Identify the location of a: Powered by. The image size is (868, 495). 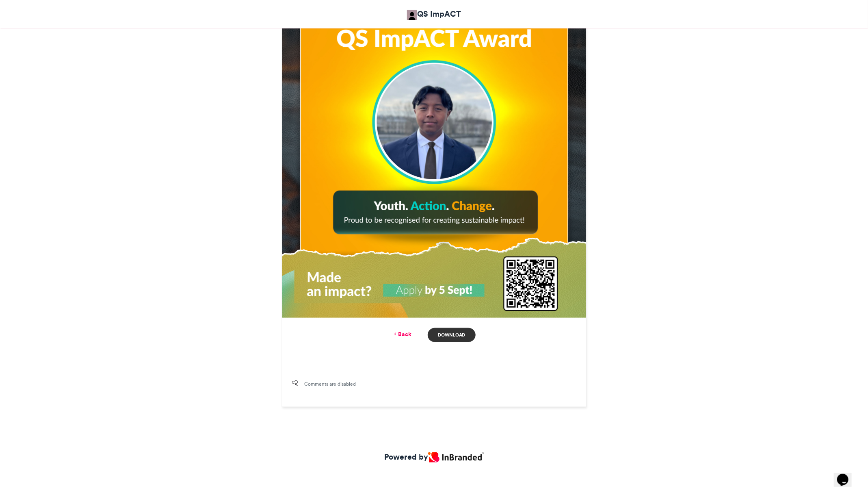
(434, 457).